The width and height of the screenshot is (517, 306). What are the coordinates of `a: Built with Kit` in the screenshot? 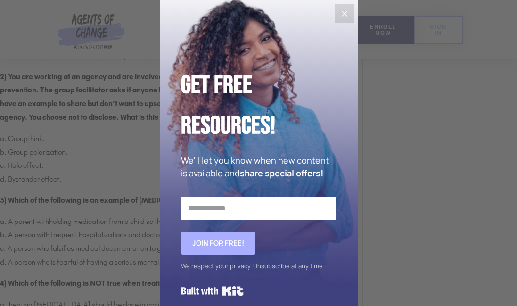 It's located at (212, 291).